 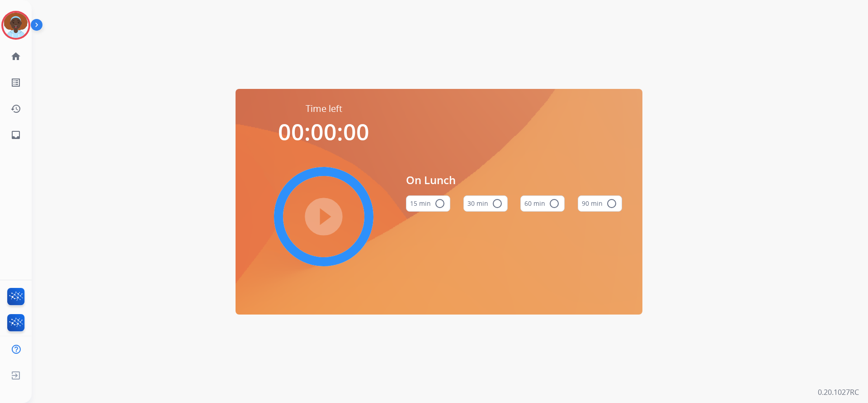 I want to click on span: 00:00:00, so click(x=323, y=132).